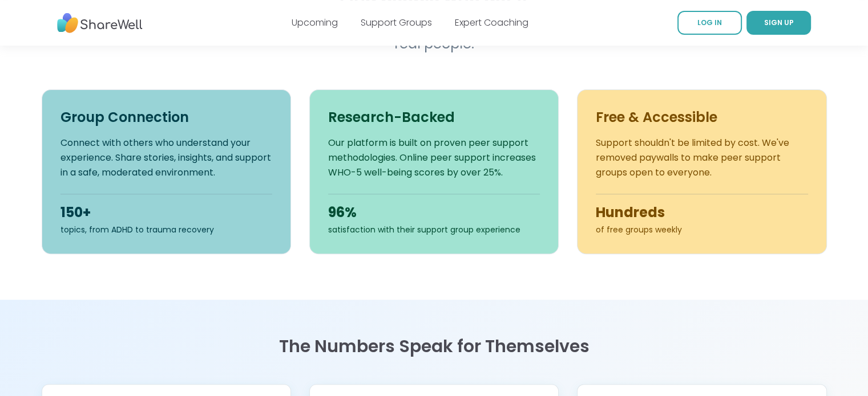 This screenshot has height=396, width=868. What do you see at coordinates (314, 22) in the screenshot?
I see `a: Upcoming` at bounding box center [314, 22].